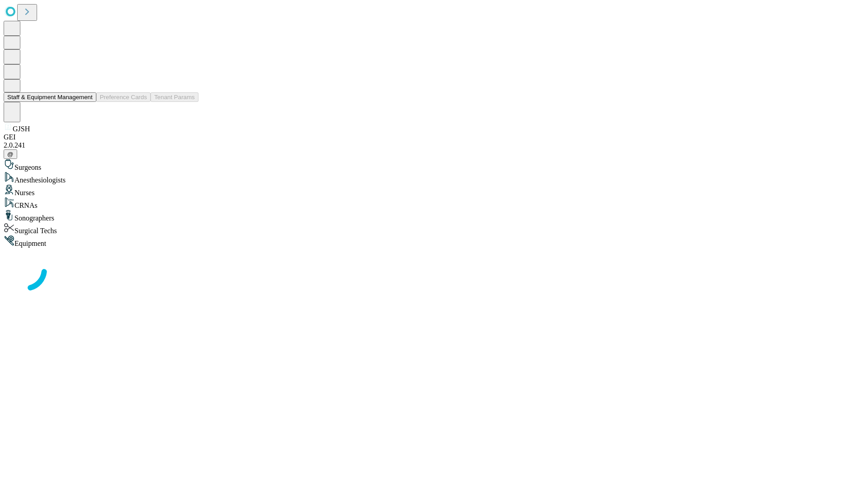 This screenshot has width=868, height=489. I want to click on div: Nurses, so click(434, 191).